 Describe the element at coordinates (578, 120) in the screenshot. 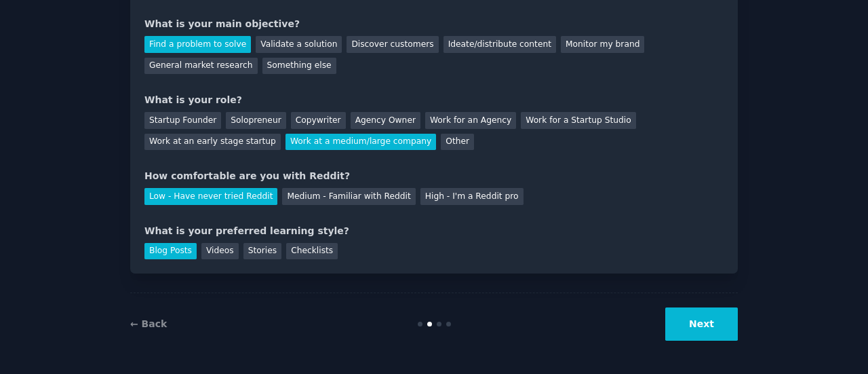

I see `div: Work for a Startup Studio` at that location.